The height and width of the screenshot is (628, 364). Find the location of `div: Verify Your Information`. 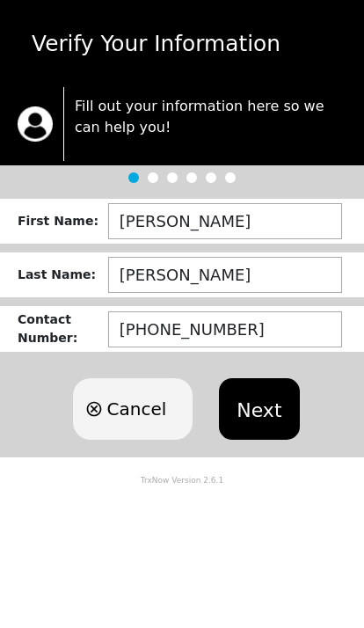

div: Verify Your Information is located at coordinates (182, 43).